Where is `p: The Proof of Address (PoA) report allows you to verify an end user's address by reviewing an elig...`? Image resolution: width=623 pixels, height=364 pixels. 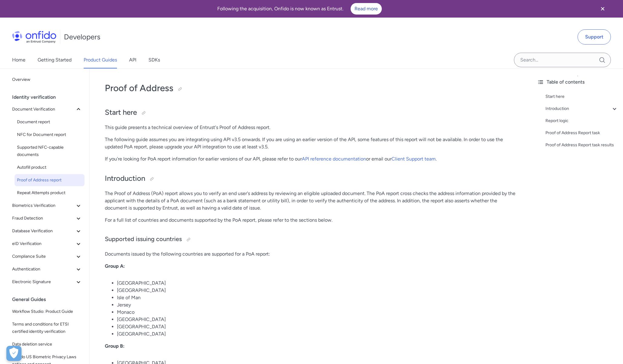 p: The Proof of Address (PoA) report allows you to verify an end user's address by reviewing an elig... is located at coordinates (311, 201).